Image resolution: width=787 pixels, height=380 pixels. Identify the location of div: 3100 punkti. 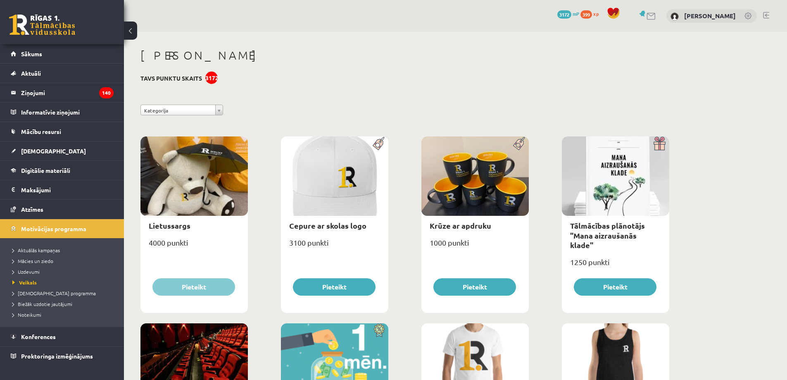
(335, 246).